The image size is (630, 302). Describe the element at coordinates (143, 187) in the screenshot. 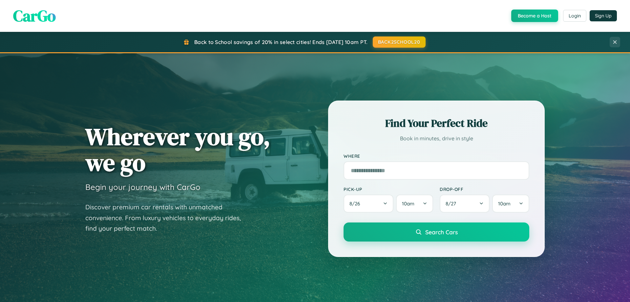

I see `h3: Begin your journey with CarGo` at that location.